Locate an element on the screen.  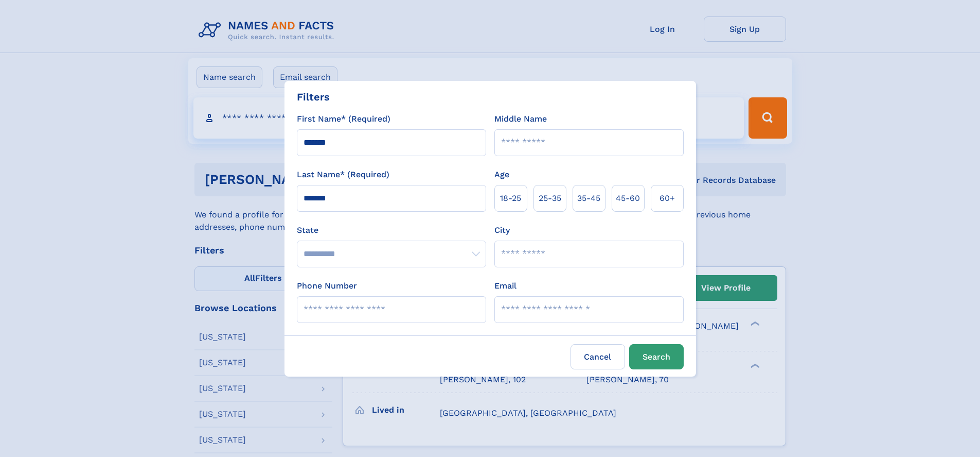
span: 45‑60 is located at coordinates (628, 198).